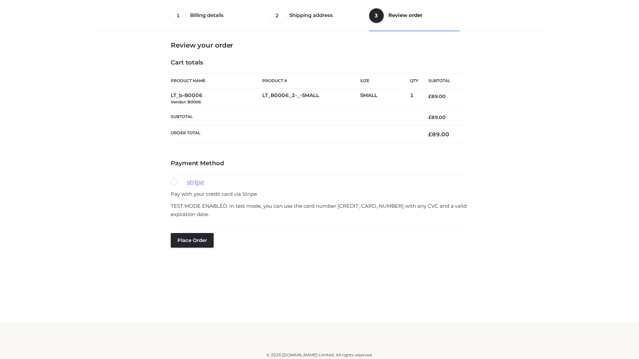  I want to click on th: Size, so click(383, 81).